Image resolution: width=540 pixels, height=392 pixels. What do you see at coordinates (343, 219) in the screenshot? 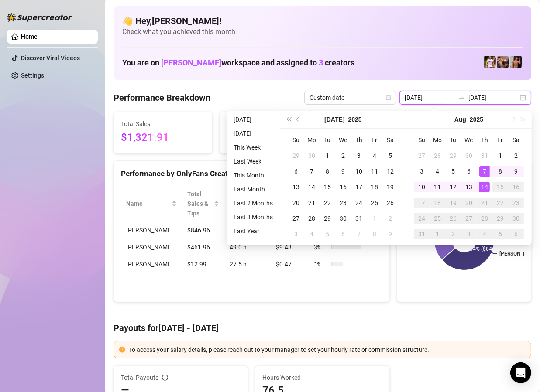
I see `td: 2025-07-30` at bounding box center [343, 219].